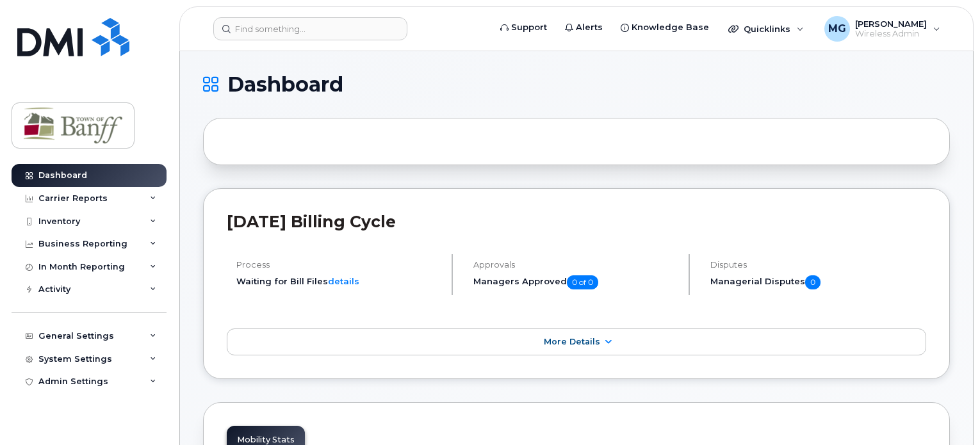  Describe the element at coordinates (572, 341) in the screenshot. I see `span: More Details` at that location.